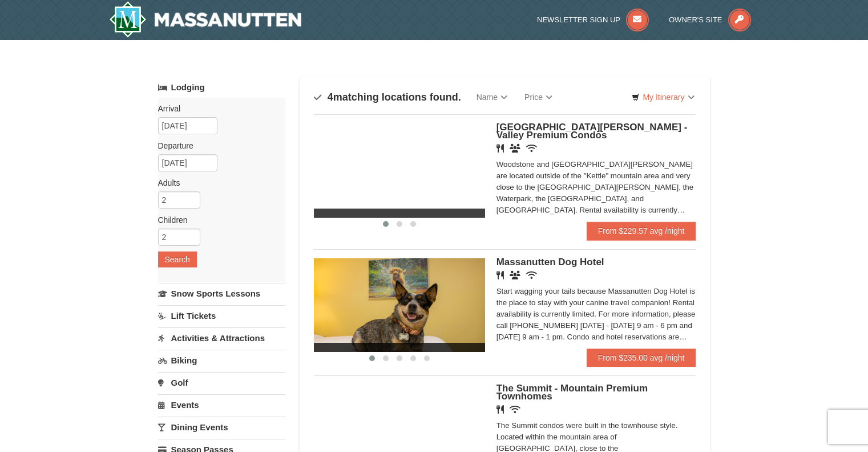  I want to click on span: Massanutten Dog Hotel, so click(550, 262).